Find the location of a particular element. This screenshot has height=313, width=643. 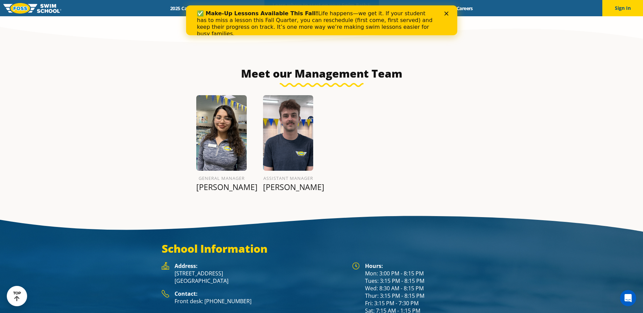

img: Foss Location Address is located at coordinates (165, 266).